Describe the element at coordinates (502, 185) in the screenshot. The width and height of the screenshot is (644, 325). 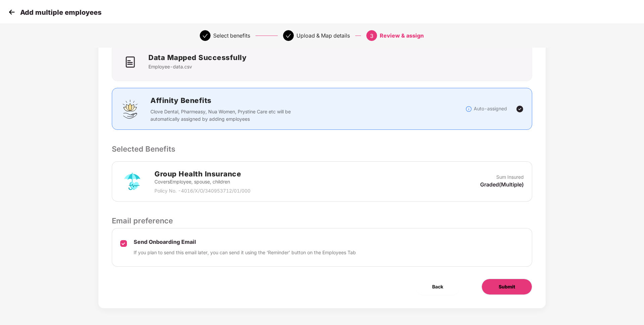
I see `p: Graded(Multiple)` at that location.